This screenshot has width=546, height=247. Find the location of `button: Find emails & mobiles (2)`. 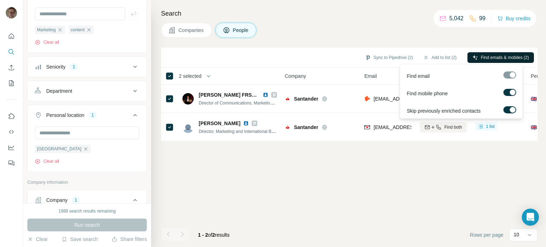

button: Find emails & mobiles (2) is located at coordinates (501, 58).